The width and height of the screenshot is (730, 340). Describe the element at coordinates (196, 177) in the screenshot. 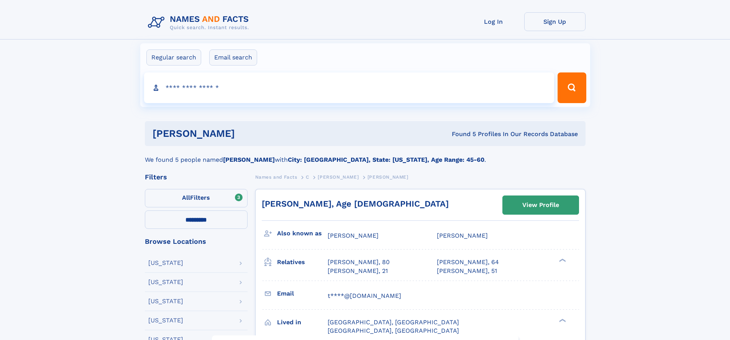

I see `div: Filters` at that location.